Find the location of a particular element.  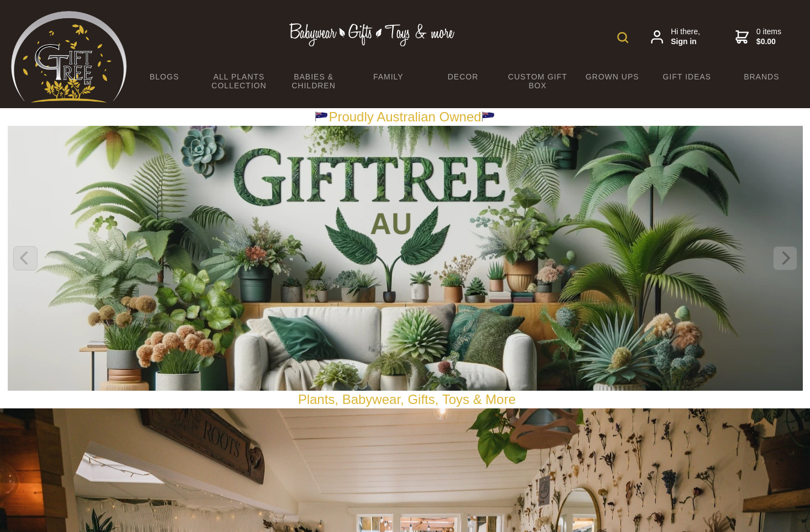

a: BLOGS is located at coordinates (164, 77).